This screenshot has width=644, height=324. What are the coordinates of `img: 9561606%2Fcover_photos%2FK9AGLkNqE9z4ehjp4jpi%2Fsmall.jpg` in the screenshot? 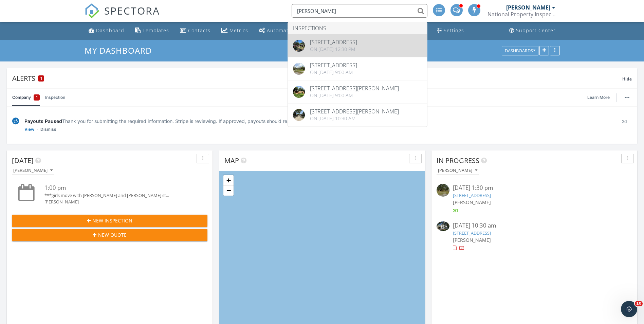 It's located at (443, 226).